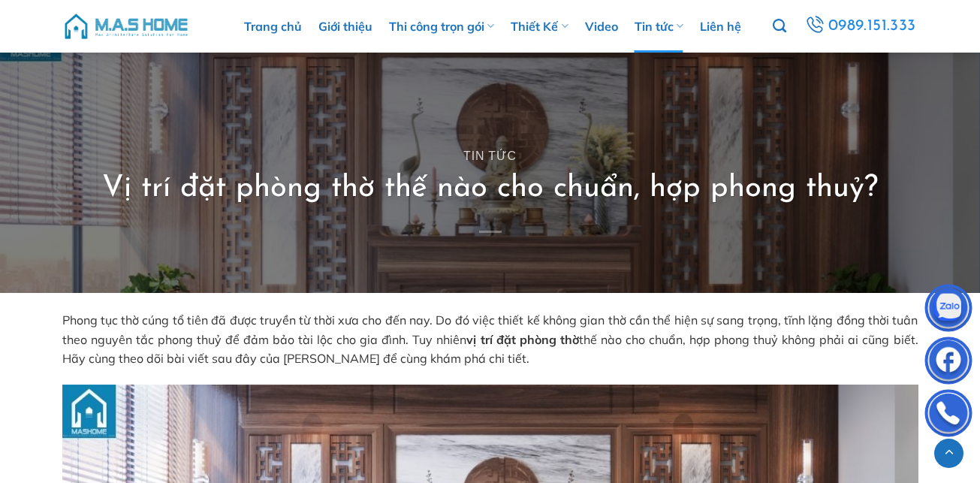  What do you see at coordinates (491, 339) in the screenshot?
I see `p: Phong tục thờ cúng tổ tiên đã được truyền từ thời xưa cho đến nay. Do đó việc thiết kế không gian...` at bounding box center [491, 339].